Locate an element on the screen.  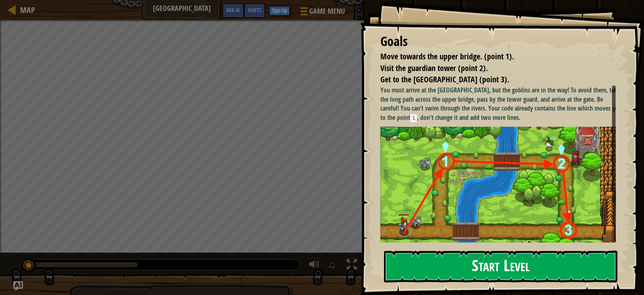
span: Ask AI is located at coordinates (233, 10).